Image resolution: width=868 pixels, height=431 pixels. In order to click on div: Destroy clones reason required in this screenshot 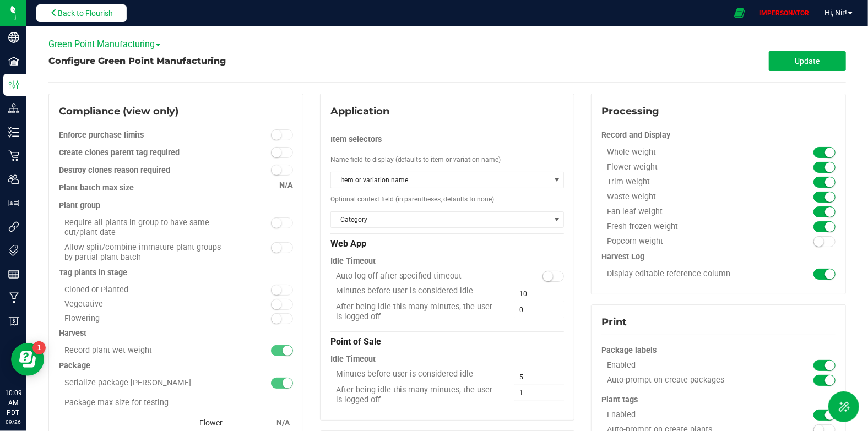, I will do `click(147, 171)`.